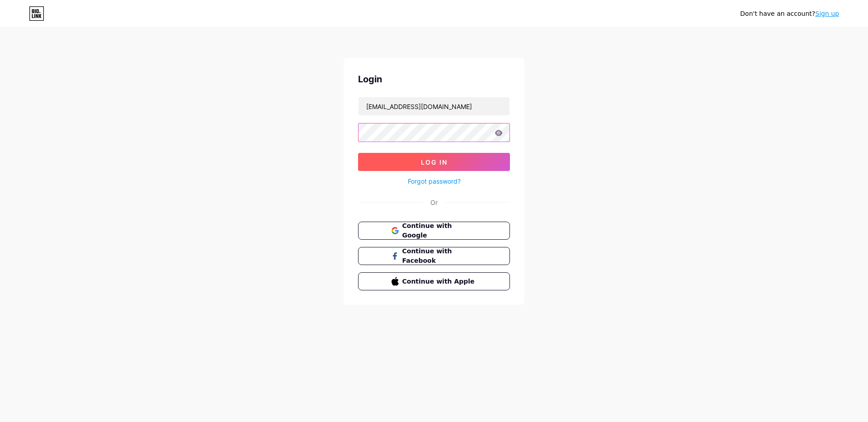 The width and height of the screenshot is (868, 422). Describe the element at coordinates (827, 13) in the screenshot. I see `a: Sign up` at that location.